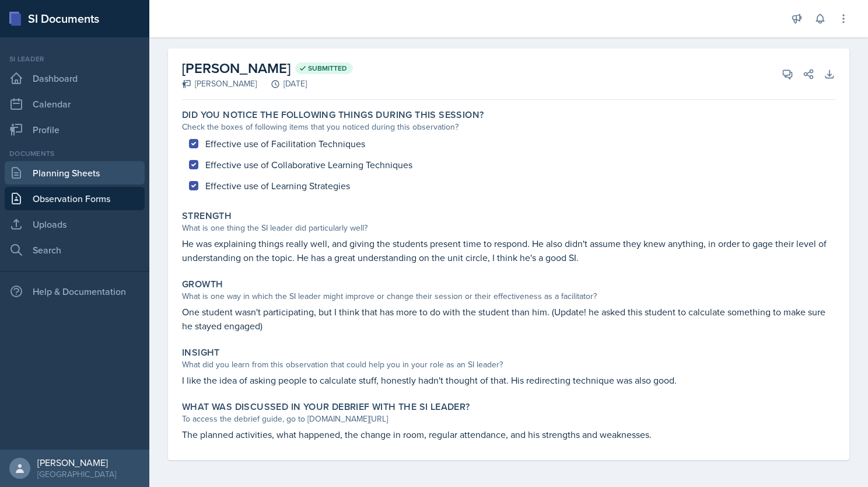  I want to click on div: Si leader, so click(75, 59).